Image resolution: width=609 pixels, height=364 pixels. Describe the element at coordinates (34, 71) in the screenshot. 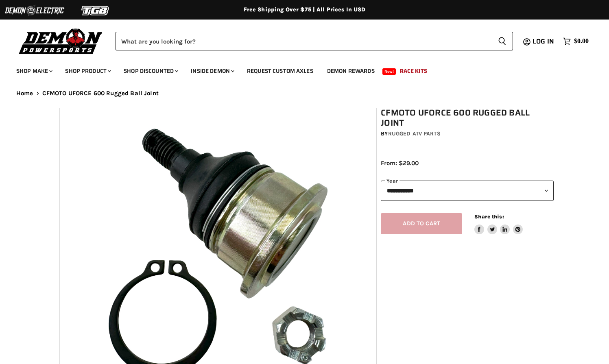

I see `a: Shop Make` at that location.